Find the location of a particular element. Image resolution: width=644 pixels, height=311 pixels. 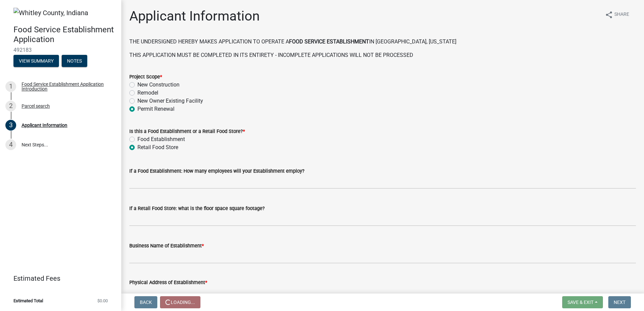

div: 2 is located at coordinates (11, 106).